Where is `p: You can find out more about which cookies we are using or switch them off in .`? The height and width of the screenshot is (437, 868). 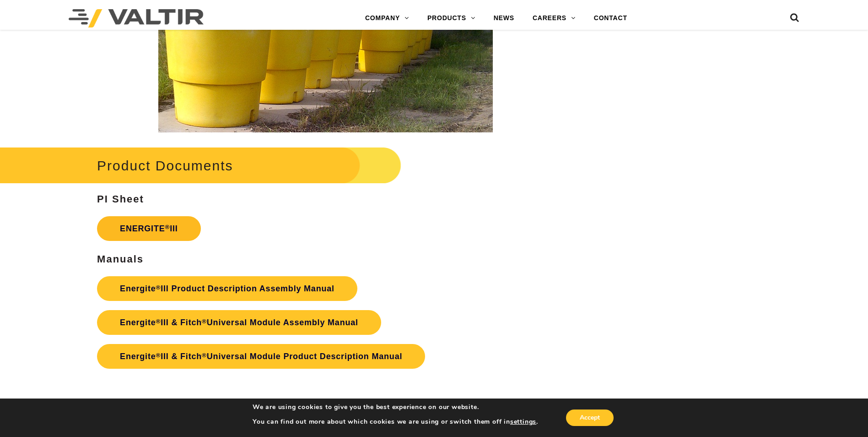 p: You can find out more about which cookies we are using or switch them off in . is located at coordinates (395, 421).